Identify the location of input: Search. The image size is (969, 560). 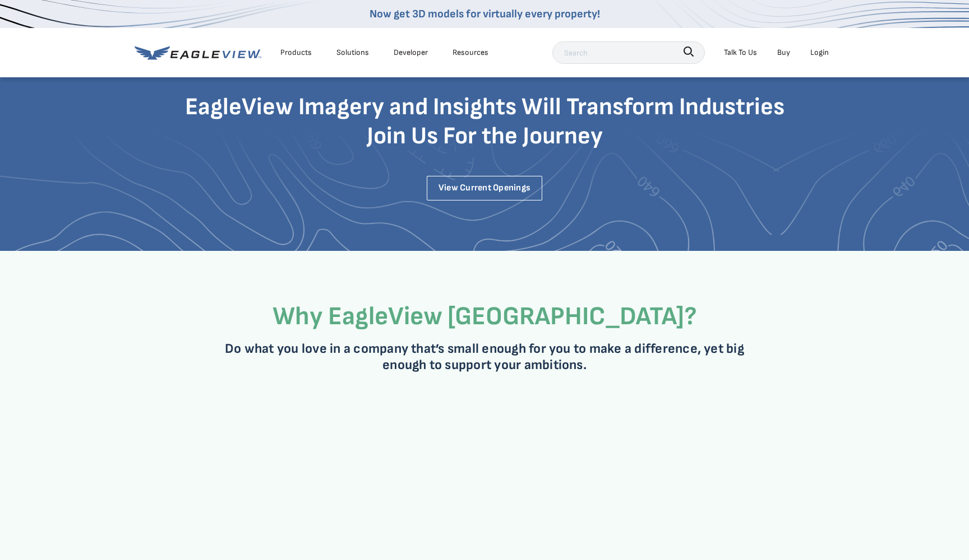
(629, 52).